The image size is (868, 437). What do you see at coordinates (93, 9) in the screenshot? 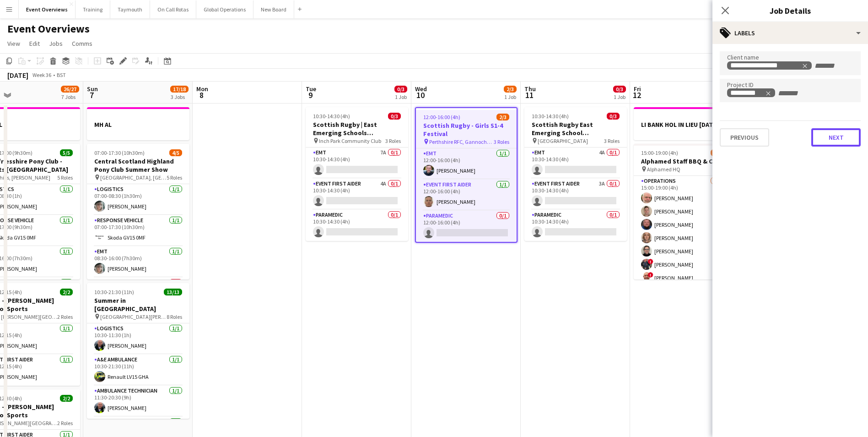
I see `button: Training` at bounding box center [93, 9].